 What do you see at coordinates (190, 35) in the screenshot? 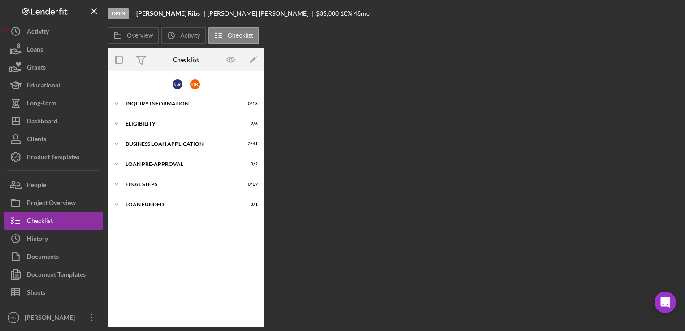
I see `label: Activity` at bounding box center [190, 35].